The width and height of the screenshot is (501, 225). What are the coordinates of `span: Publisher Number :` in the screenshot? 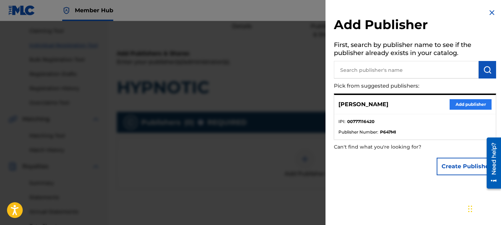 It's located at (359, 132).